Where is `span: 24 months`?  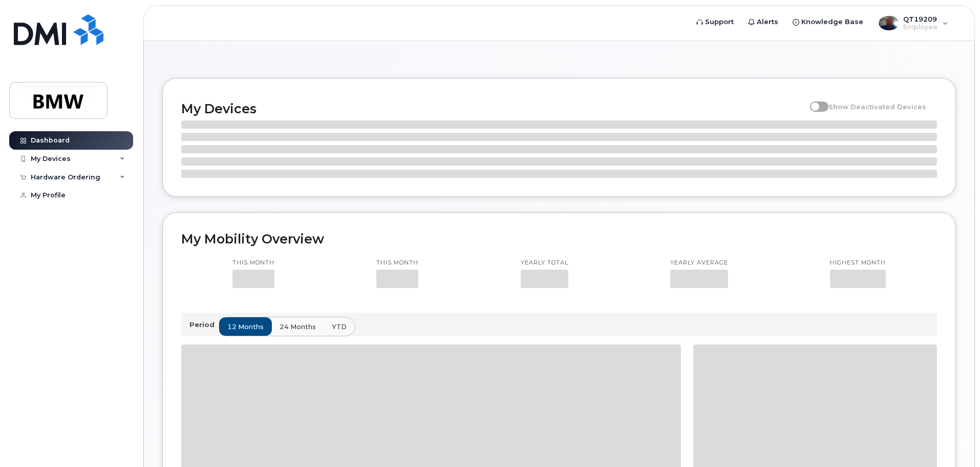
span: 24 months is located at coordinates (298, 326).